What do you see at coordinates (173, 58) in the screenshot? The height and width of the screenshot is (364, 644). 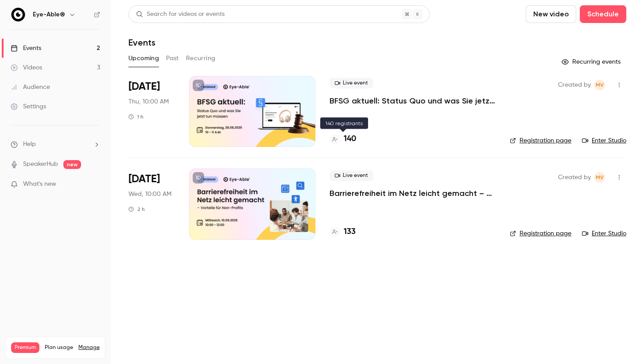 I see `button: Past` at bounding box center [173, 58].